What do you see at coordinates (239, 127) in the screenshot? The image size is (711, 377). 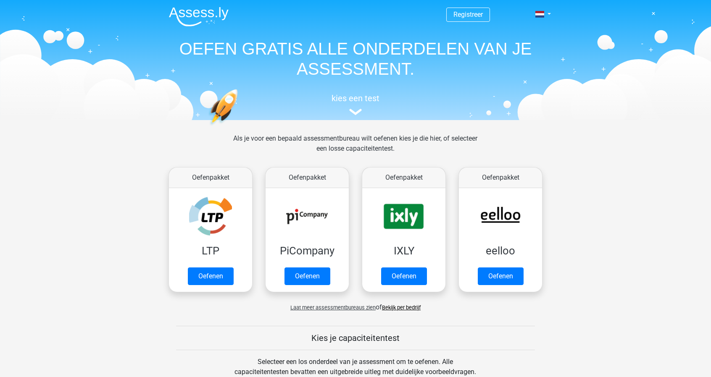 I see `img: oefenen` at bounding box center [239, 127].